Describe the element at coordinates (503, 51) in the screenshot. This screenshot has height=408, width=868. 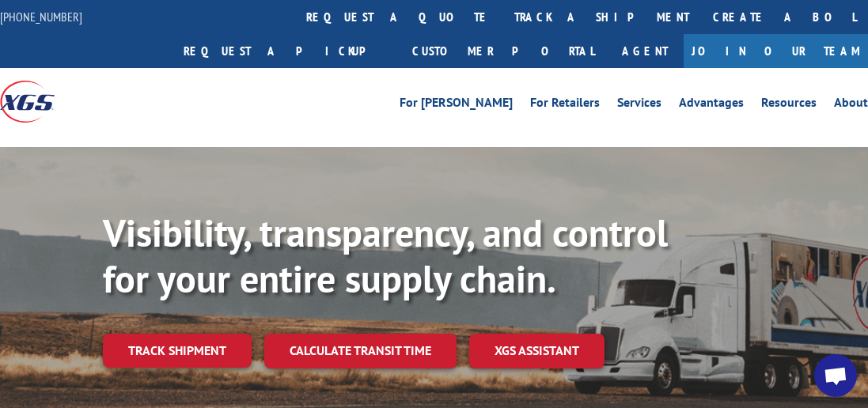
I see `a: Customer Portal` at that location.